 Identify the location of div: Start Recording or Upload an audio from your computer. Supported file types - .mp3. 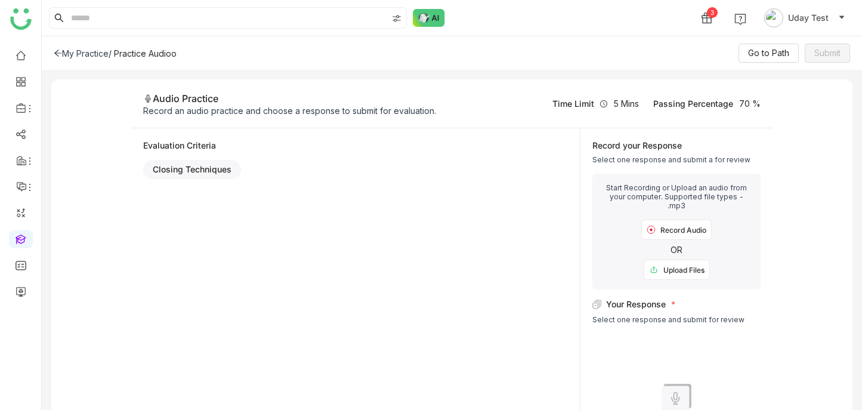
(676, 196).